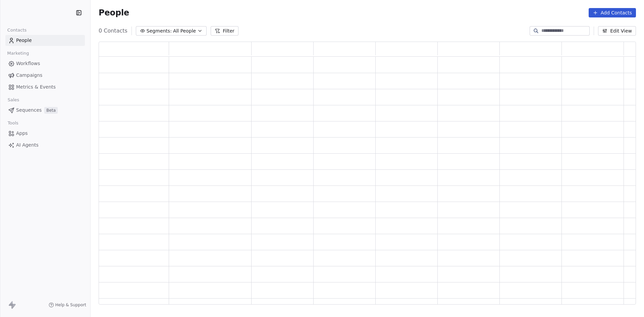 The width and height of the screenshot is (644, 317). I want to click on span: Campaigns, so click(29, 75).